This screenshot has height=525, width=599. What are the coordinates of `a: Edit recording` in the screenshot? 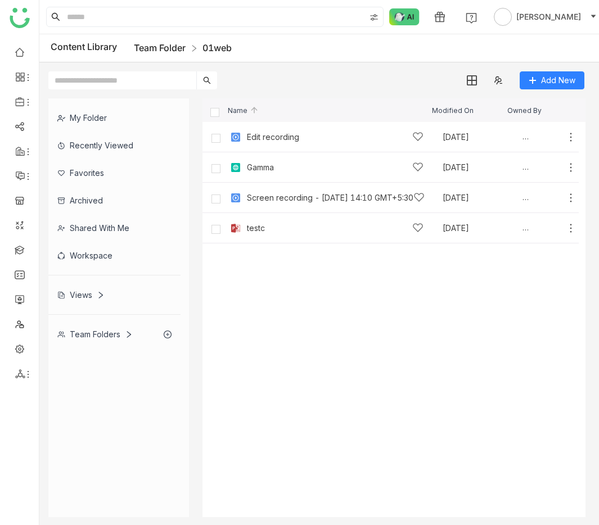 It's located at (273, 137).